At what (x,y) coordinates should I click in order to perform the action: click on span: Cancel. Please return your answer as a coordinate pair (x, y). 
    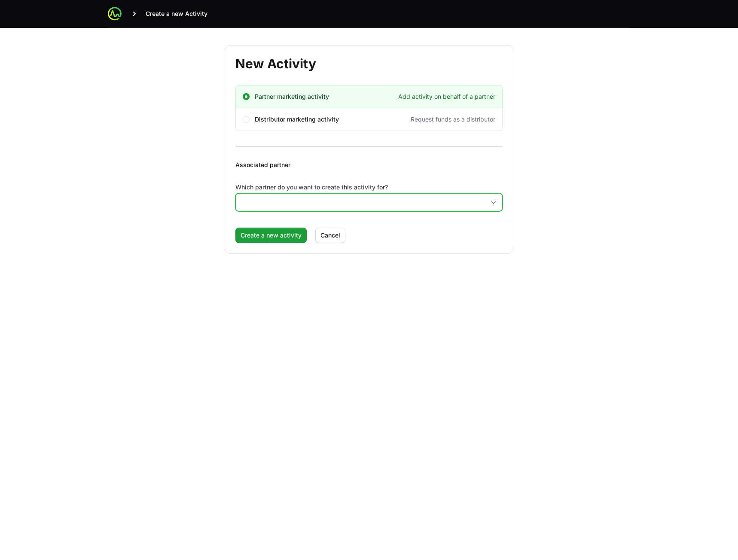
    Looking at the image, I should click on (330, 235).